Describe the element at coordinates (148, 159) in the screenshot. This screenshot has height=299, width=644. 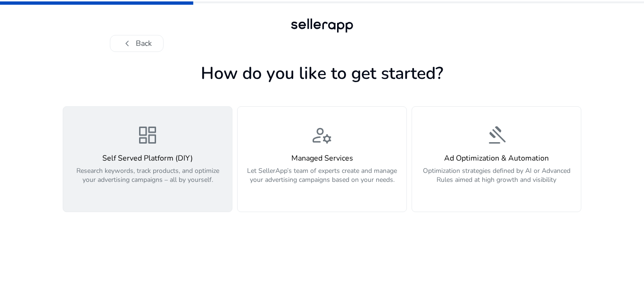
I see `button: dashboardSelf Served Platform (DIY)Research keywords, track products, and optimize your advertisi...` at that location.